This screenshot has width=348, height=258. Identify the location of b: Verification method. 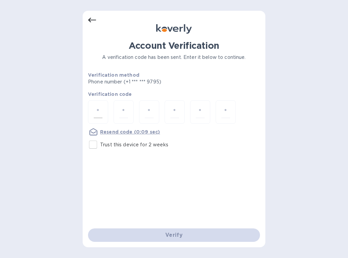
(113, 75).